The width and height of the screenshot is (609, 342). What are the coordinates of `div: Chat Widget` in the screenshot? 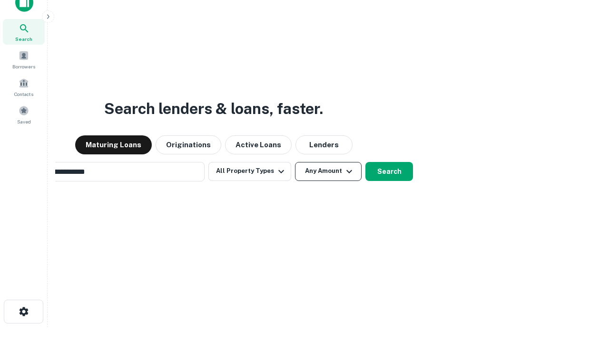 It's located at (585, 259).